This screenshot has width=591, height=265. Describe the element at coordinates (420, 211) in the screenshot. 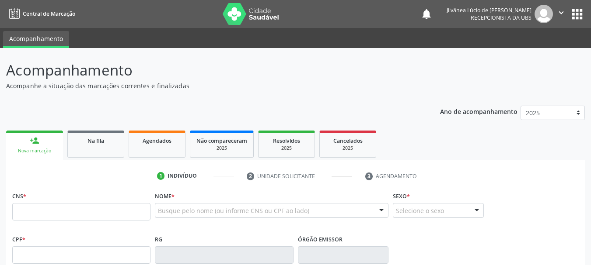

I see `span: Selecione o sexo` at that location.